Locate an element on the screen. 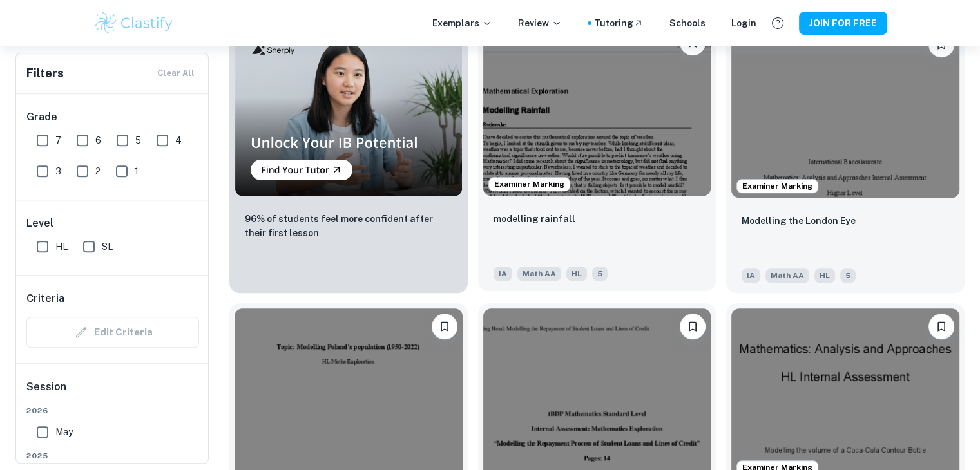 This screenshot has height=470, width=980. span: 6 is located at coordinates (98, 141).